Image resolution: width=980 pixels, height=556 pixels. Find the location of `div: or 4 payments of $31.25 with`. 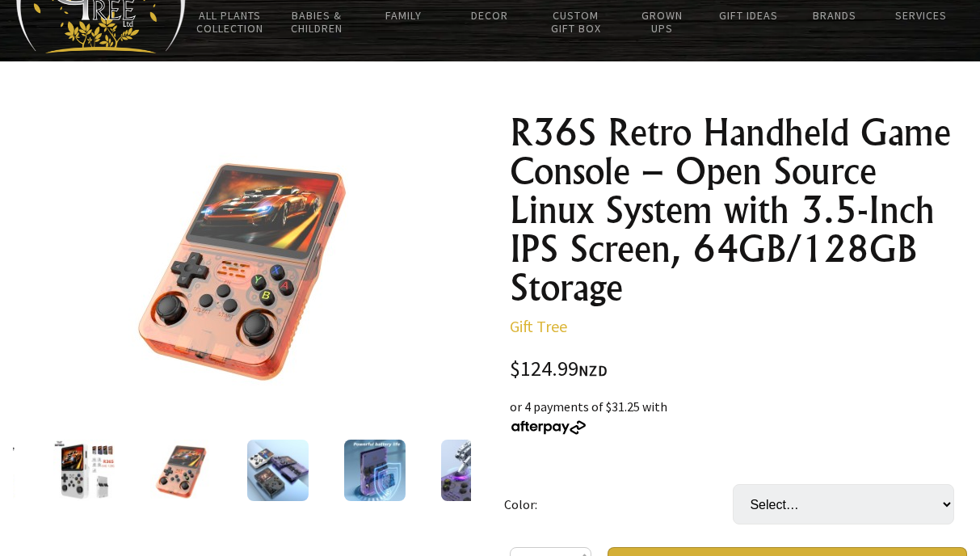

div: or 4 payments of $31.25 with is located at coordinates (739, 416).